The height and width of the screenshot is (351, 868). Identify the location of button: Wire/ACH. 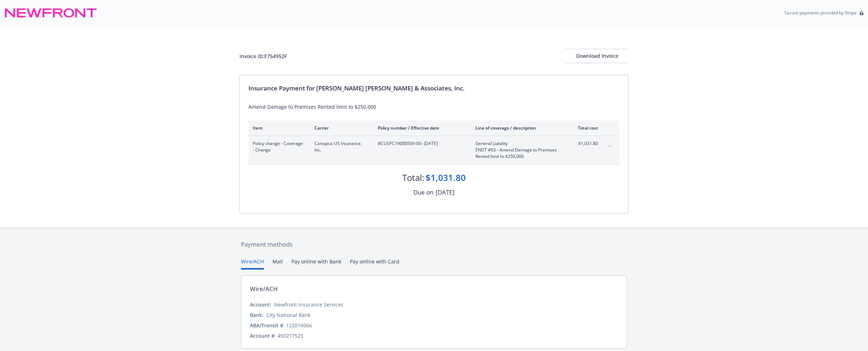
(252, 264).